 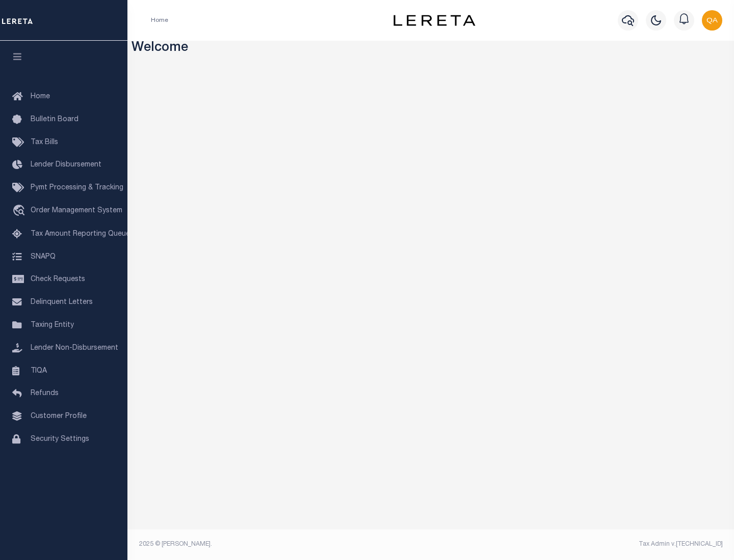 I want to click on span: Bulletin Board, so click(x=55, y=120).